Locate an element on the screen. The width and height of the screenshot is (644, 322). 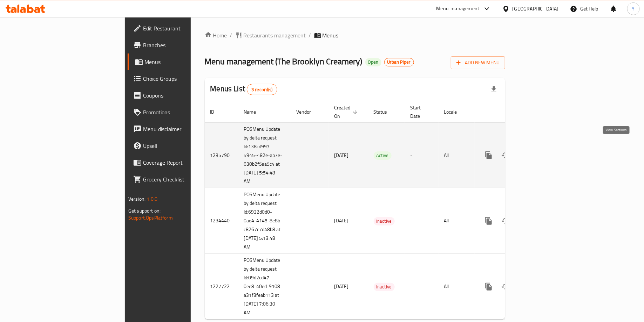
span: Vendor is located at coordinates (309, 112).